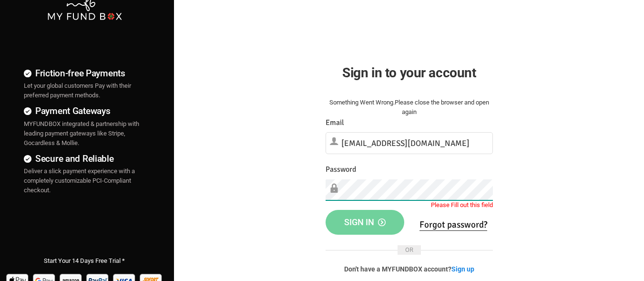 This screenshot has height=281, width=644. Describe the element at coordinates (85, 111) in the screenshot. I see `h4: Payment Gateways` at that location.